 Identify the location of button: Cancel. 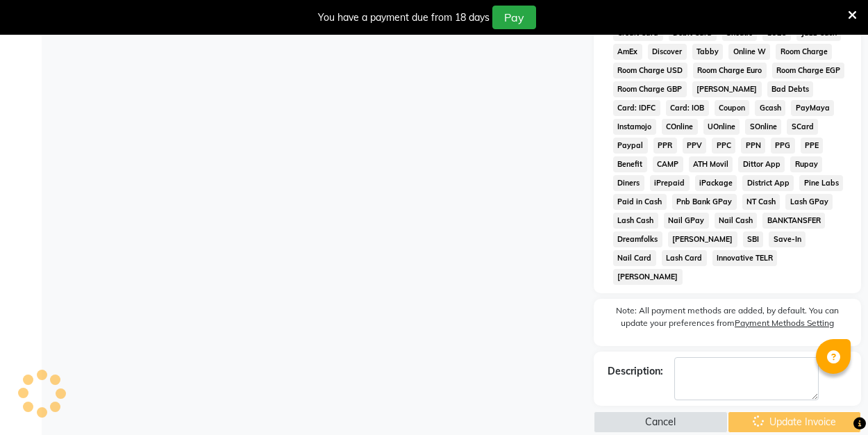
(661, 422).